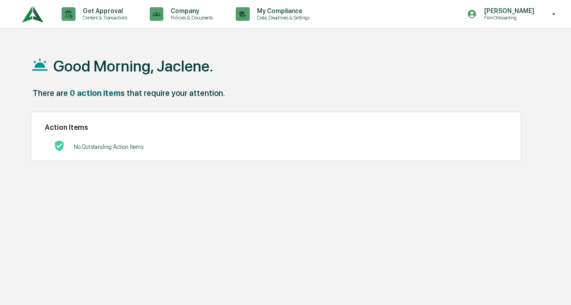  Describe the element at coordinates (508, 18) in the screenshot. I see `p: Firm Onboarding` at that location.